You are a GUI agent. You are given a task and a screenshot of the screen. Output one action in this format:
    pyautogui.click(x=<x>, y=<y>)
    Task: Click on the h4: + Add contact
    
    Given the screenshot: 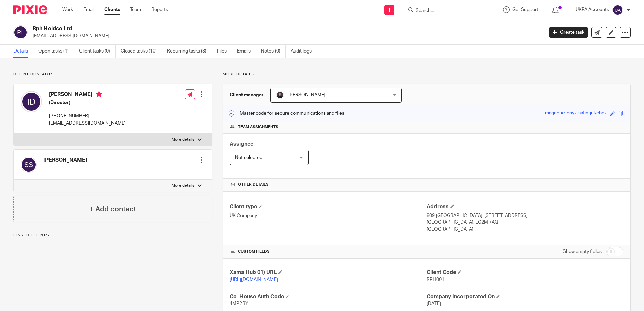 What is the action you would take?
    pyautogui.click(x=113, y=209)
    